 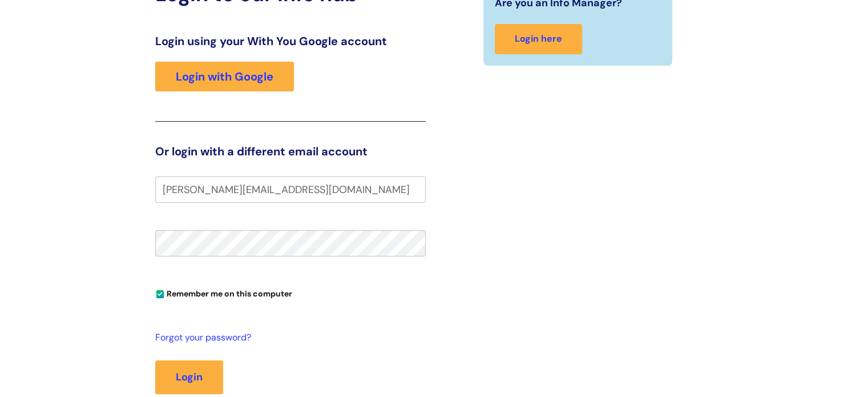 What do you see at coordinates (538, 39) in the screenshot?
I see `a: Login here` at bounding box center [538, 39].